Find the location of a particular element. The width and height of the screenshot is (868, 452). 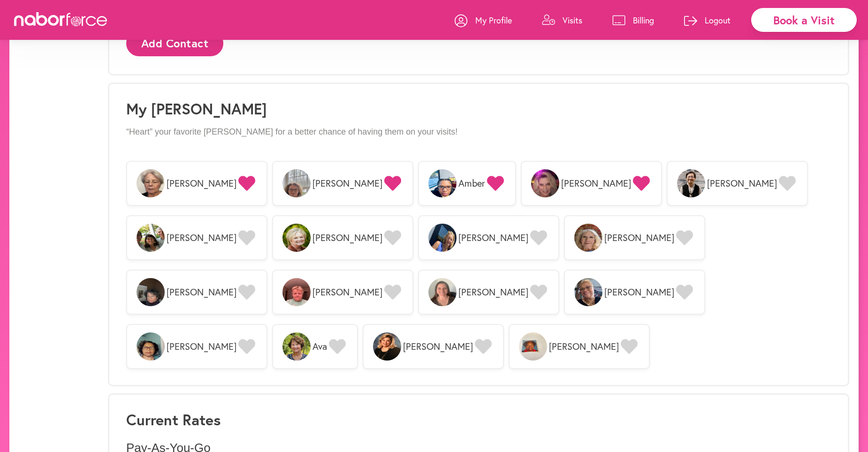

img: 2b7EEZIWRmVGr0CQhxCy is located at coordinates (150, 183).